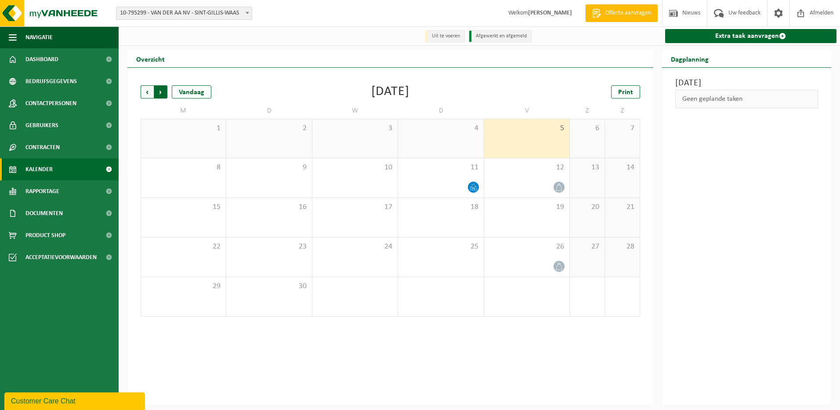 The height and width of the screenshot is (410, 840). Describe the element at coordinates (355, 111) in the screenshot. I see `td: W` at that location.